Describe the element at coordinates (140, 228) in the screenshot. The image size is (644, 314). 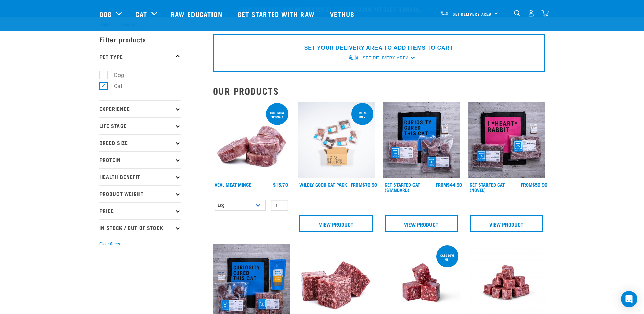
I see `p: In Stock / Out Of Stock` at that location.